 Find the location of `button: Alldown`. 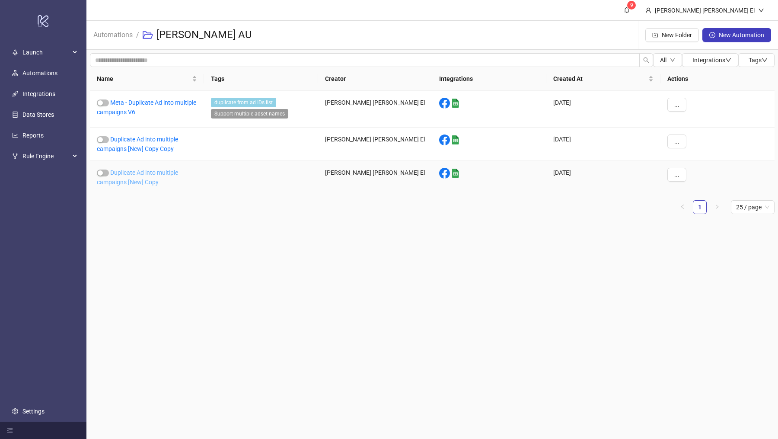

button: Alldown is located at coordinates (667, 60).